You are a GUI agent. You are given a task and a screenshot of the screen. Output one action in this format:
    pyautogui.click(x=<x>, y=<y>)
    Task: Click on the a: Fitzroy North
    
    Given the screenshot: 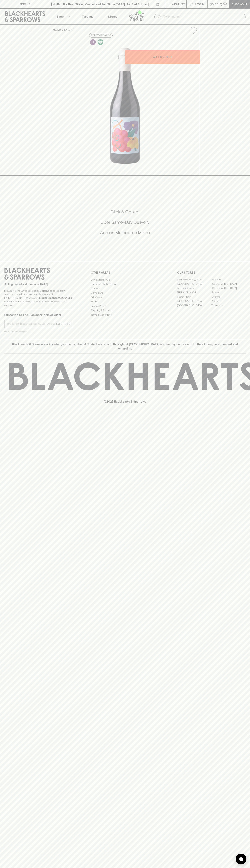 What is the action you would take?
    pyautogui.click(x=194, y=297)
    